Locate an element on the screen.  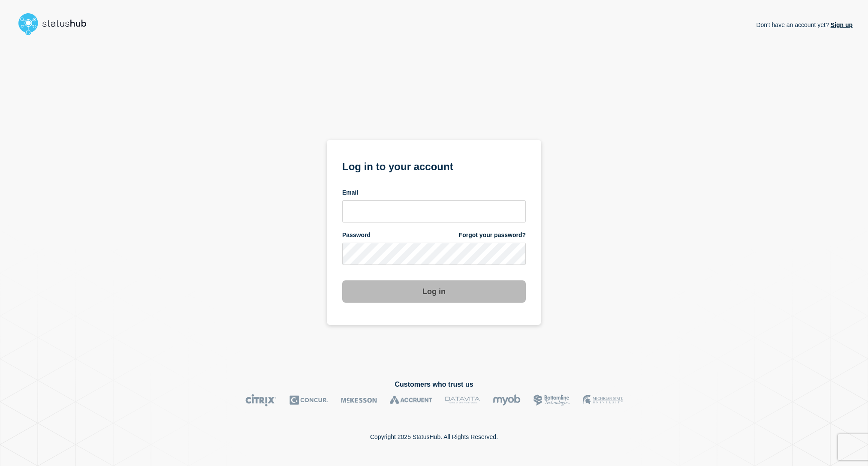
span: Password is located at coordinates (357, 235).